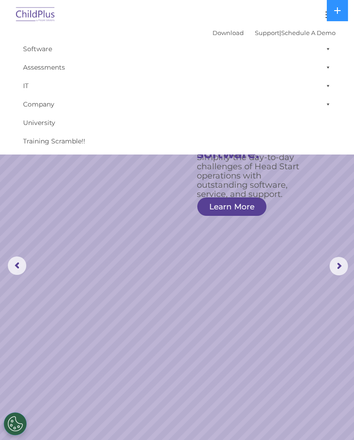 This screenshot has width=354, height=440. I want to click on a: IT, so click(177, 86).